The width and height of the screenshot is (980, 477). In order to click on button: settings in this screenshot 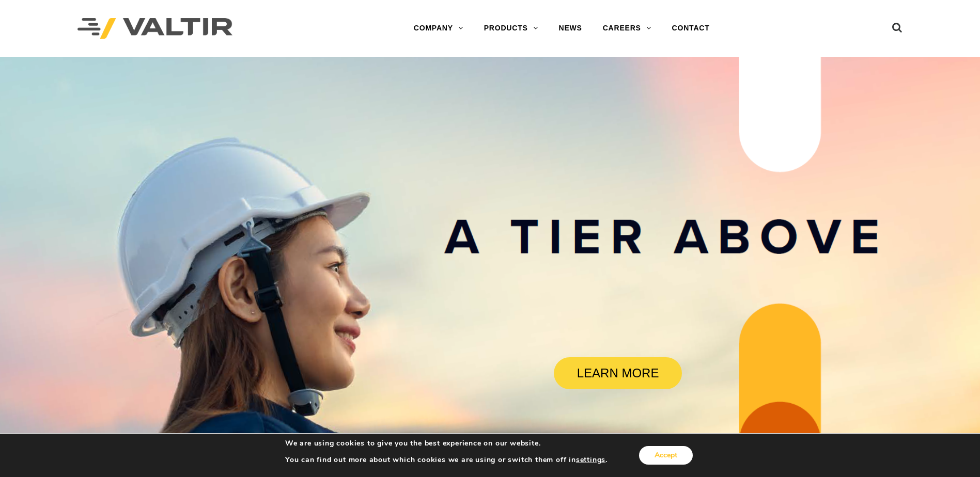, I will do `click(590, 460)`.